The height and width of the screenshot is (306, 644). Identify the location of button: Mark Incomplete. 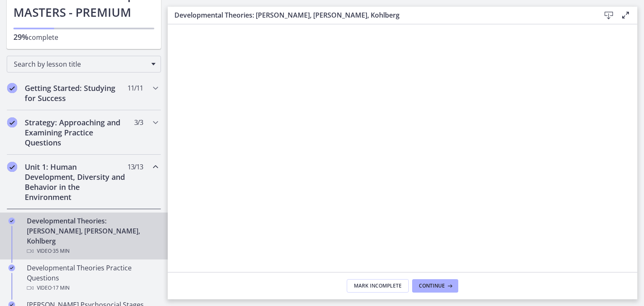
(378, 286).